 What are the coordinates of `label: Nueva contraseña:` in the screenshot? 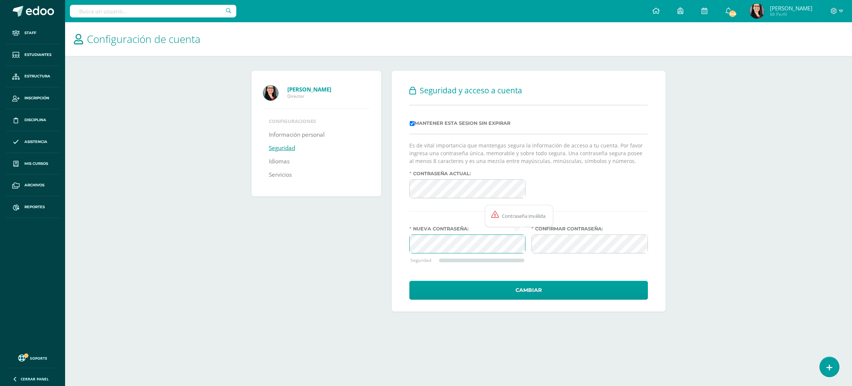 It's located at (468, 228).